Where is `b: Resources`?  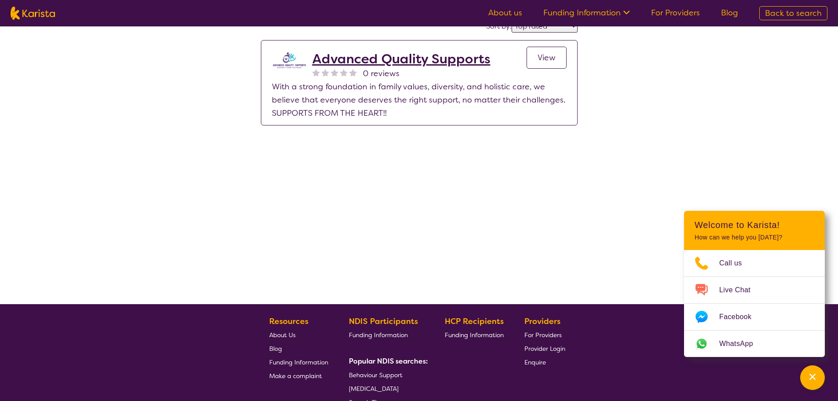
b: Resources is located at coordinates (289, 321).